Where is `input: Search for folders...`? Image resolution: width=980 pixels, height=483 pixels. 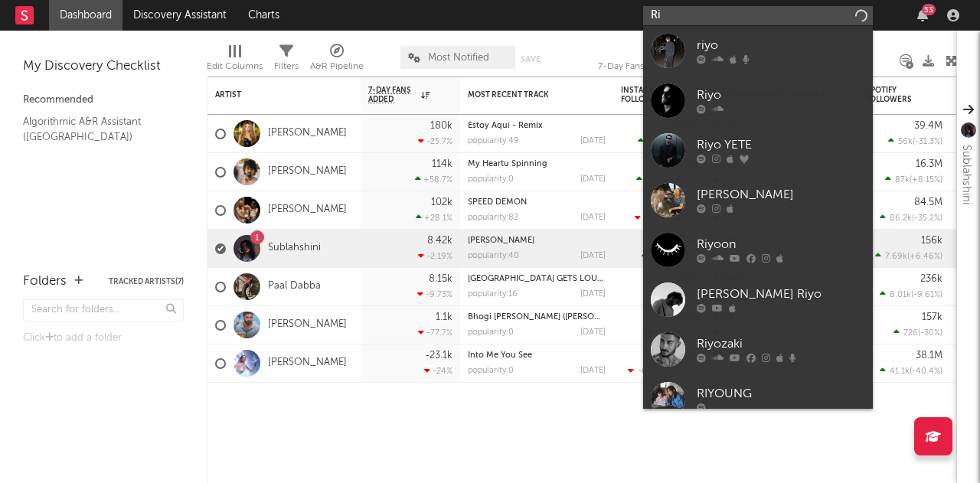
input: Search for folders... is located at coordinates (103, 310).